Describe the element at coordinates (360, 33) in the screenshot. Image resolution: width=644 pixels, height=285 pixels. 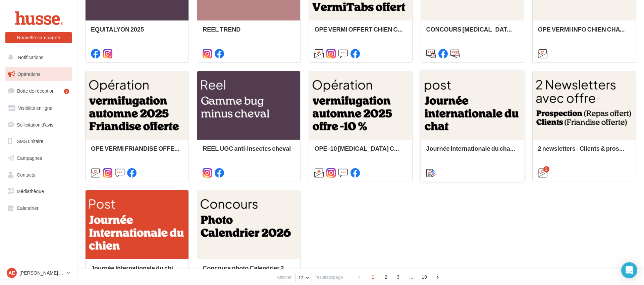
I see `div: OPE VERMI OFFERT CHIEN CHAT AUTOMNE` at that location.